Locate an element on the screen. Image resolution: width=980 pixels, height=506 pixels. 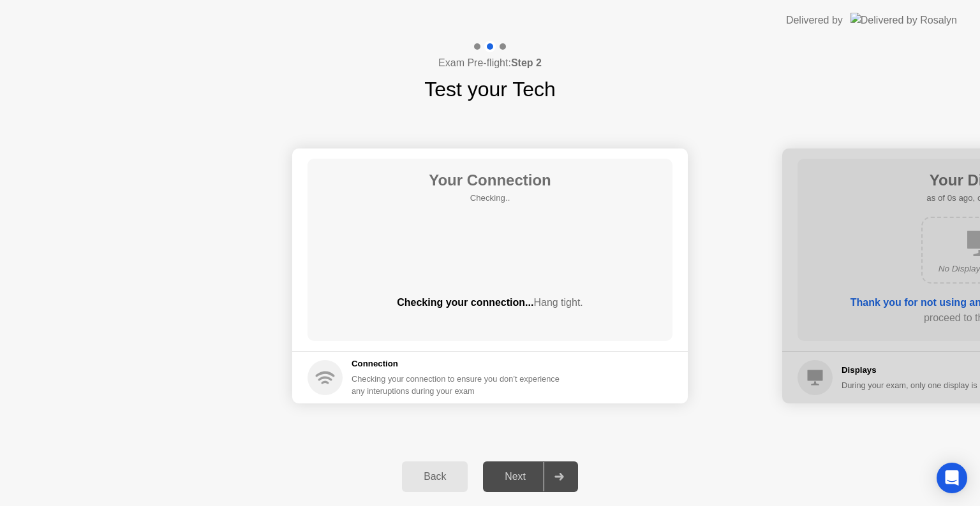
b: Step 2 is located at coordinates (526, 63).